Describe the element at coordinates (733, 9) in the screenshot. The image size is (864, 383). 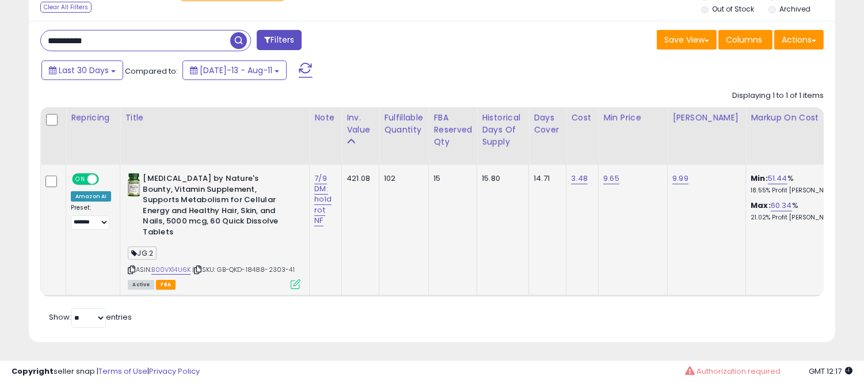
I see `label: Out of Stock` at that location.